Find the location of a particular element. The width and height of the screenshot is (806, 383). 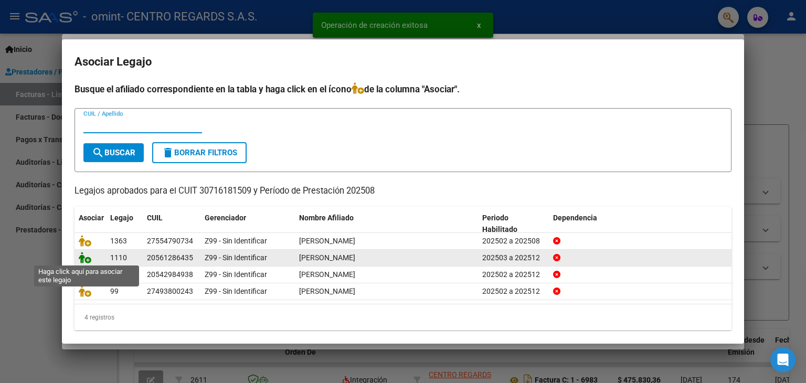

span: AGUIRRE TERAN BRUNO LIONEL is located at coordinates (327, 258).